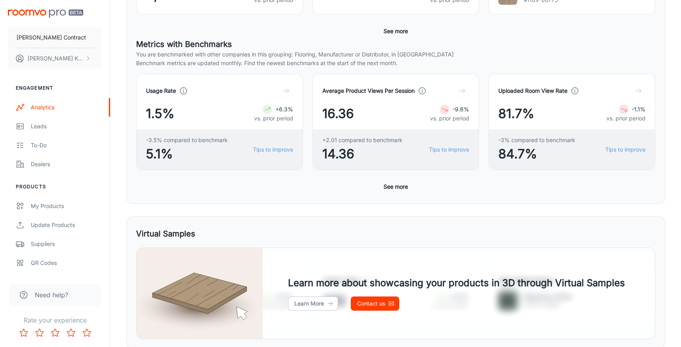 The width and height of the screenshot is (681, 347). Describe the element at coordinates (338, 114) in the screenshot. I see `span: 16.36` at that location.